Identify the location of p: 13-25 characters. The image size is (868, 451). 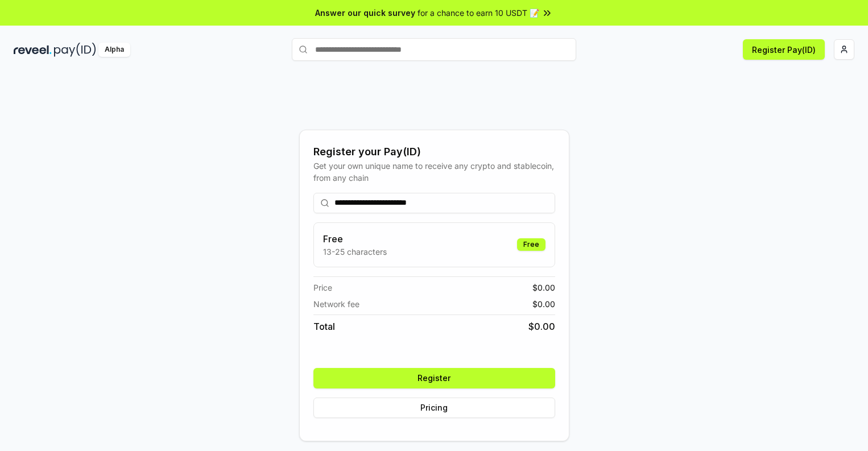
(355, 251).